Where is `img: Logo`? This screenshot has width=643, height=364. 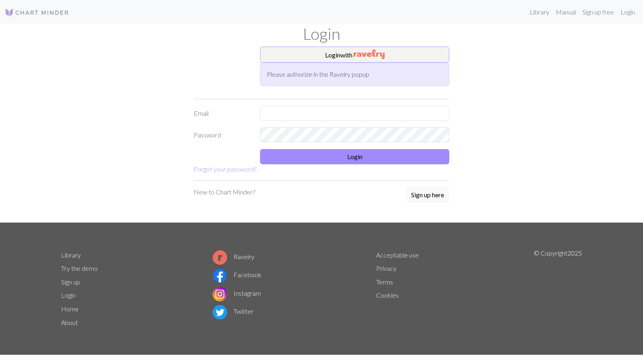
img: Logo is located at coordinates (37, 13).